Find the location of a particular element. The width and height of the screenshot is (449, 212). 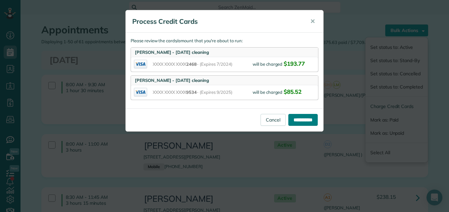

span: 9534 is located at coordinates (191, 92).